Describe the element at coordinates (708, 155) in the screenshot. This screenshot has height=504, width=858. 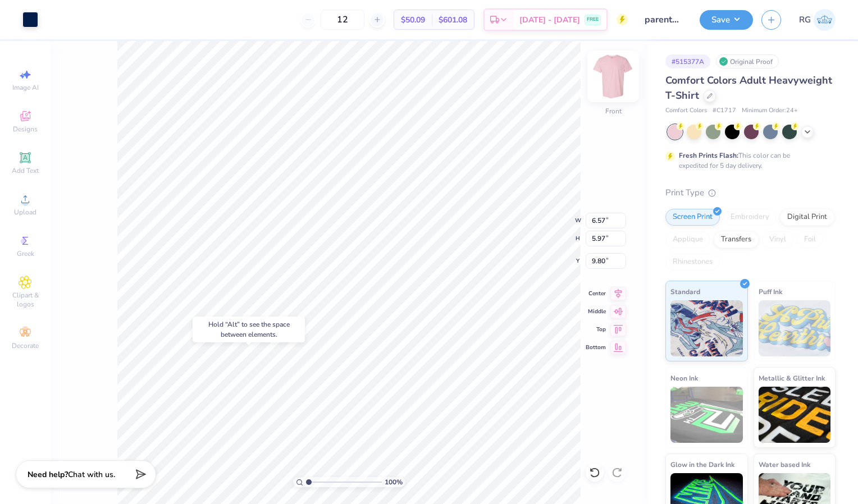
I see `strong: Fresh Prints Flash:` at that location.